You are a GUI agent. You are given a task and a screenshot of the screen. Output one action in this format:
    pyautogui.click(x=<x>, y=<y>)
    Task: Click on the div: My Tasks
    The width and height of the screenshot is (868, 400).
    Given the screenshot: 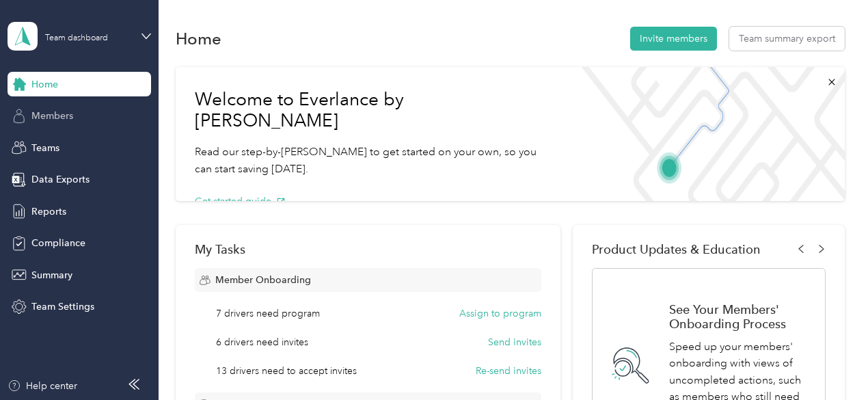 What is the action you would take?
    pyautogui.click(x=368, y=249)
    